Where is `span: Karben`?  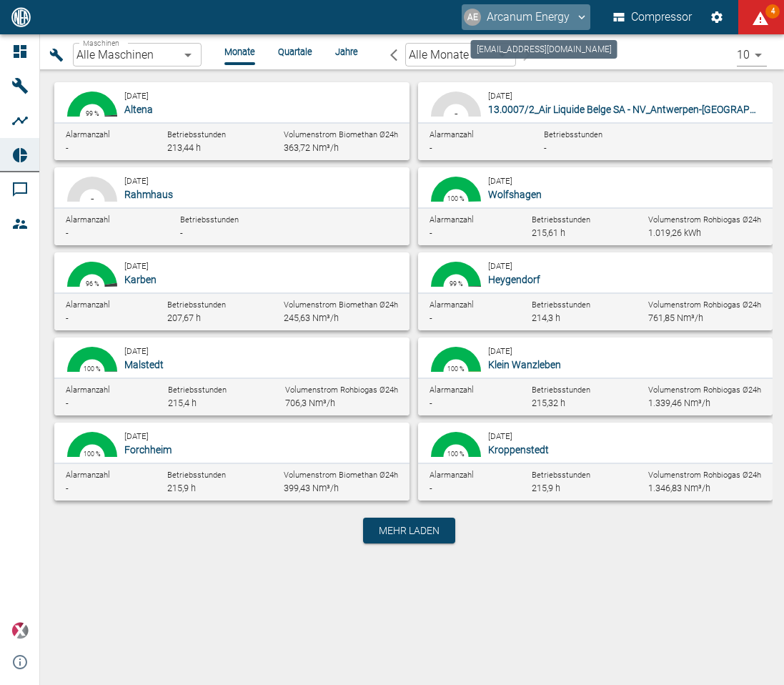 span: Karben is located at coordinates (140, 279).